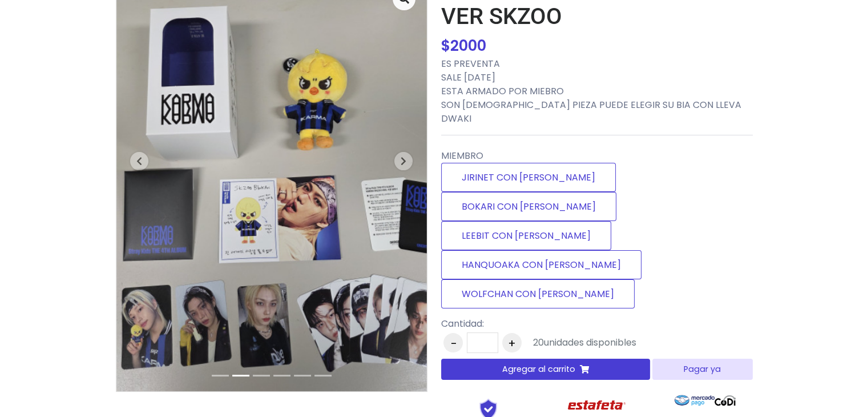  Describe the element at coordinates (695, 400) in the screenshot. I see `img: Mercado Pago Logo` at that location.